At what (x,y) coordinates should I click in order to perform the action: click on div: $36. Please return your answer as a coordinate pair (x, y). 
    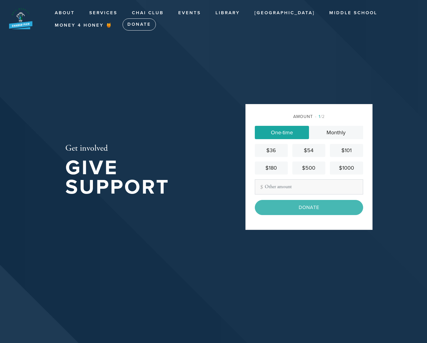
    Looking at the image, I should click on (271, 150).